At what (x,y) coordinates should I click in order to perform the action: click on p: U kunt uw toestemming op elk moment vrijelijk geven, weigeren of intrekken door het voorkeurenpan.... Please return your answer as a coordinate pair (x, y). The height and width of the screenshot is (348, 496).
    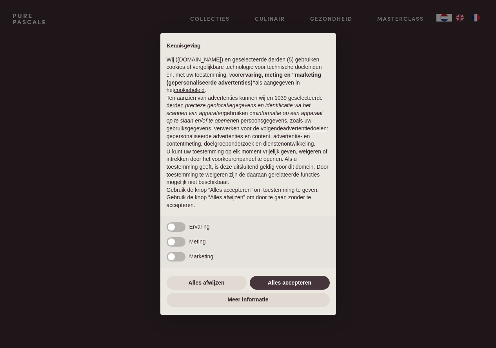
    Looking at the image, I should click on (248, 167).